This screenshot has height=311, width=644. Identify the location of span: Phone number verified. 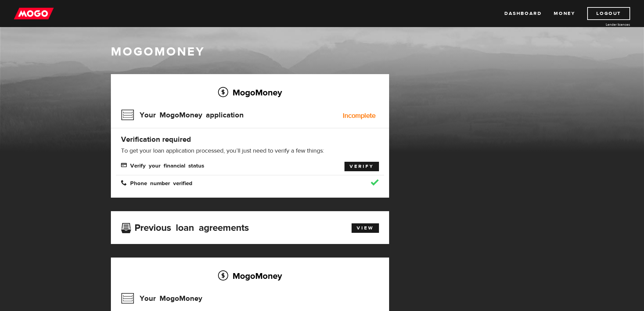
(157, 182).